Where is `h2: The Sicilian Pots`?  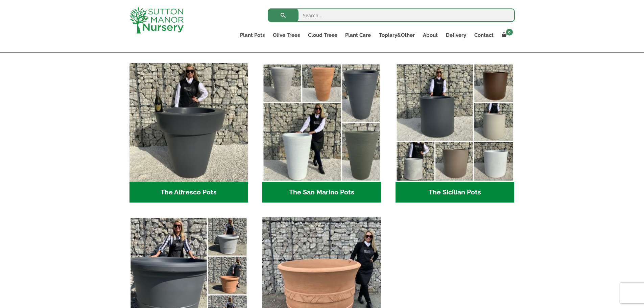
h2: The Sicilian Pots is located at coordinates (455, 192).